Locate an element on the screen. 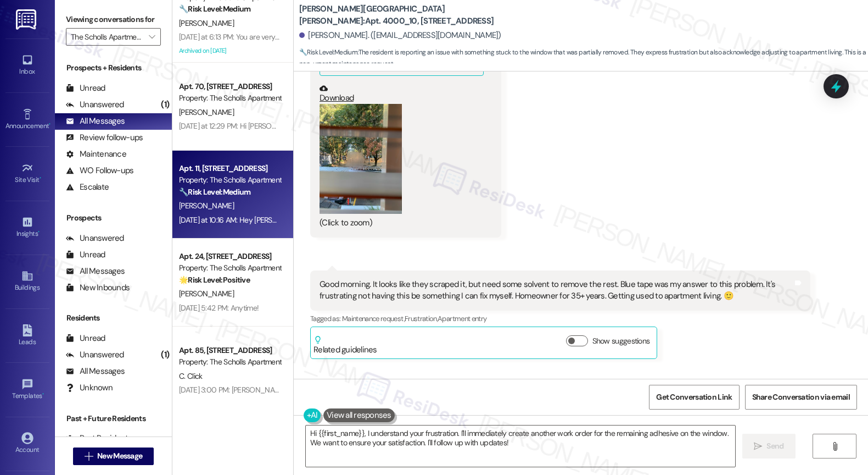 Image resolution: width=868 pixels, height=475 pixels. label: Viewing conversations for is located at coordinates (113, 19).